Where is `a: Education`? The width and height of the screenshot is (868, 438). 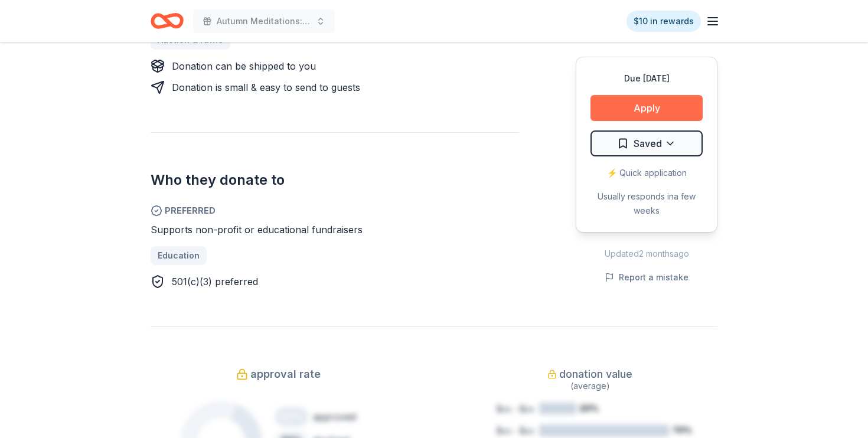 a: Education is located at coordinates (178, 255).